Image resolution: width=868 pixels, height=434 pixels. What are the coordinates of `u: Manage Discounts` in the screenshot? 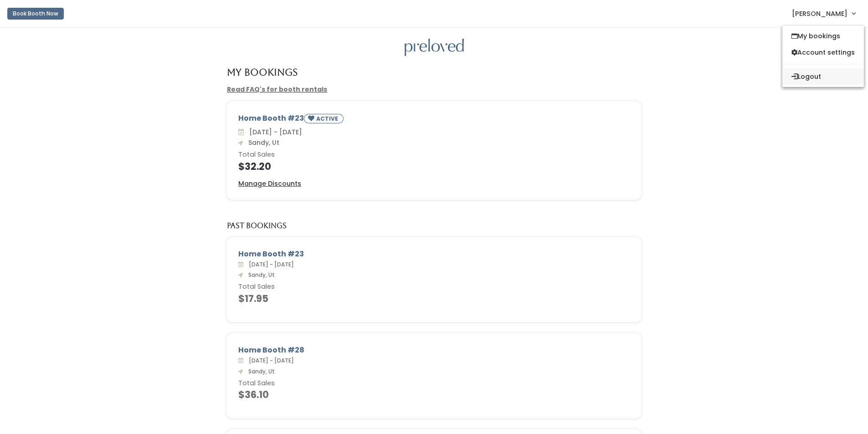 It's located at (270, 184).